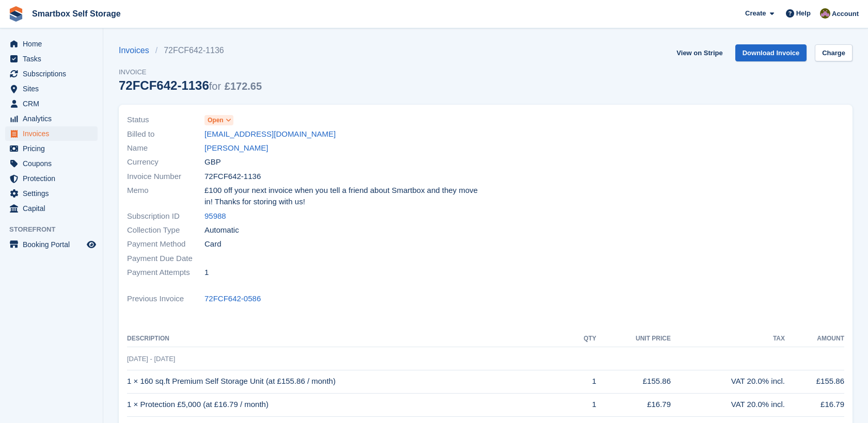  I want to click on span: Capital, so click(53, 209).